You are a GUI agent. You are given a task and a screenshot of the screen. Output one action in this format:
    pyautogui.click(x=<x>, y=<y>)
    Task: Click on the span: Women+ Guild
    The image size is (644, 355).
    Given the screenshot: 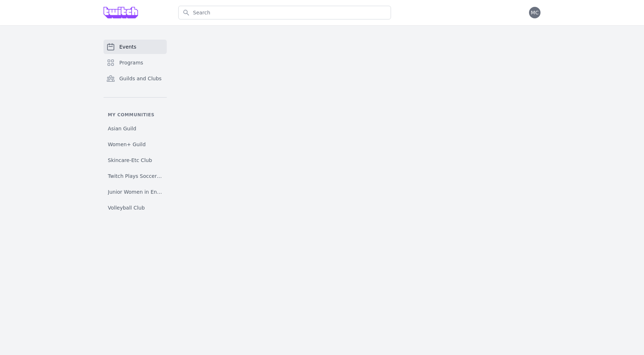 What is the action you would take?
    pyautogui.click(x=126, y=145)
    